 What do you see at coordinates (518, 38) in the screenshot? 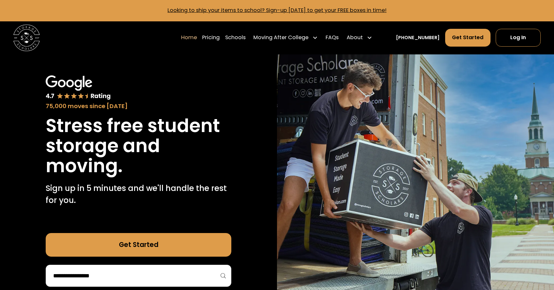
I see `a: Log In` at bounding box center [518, 38].